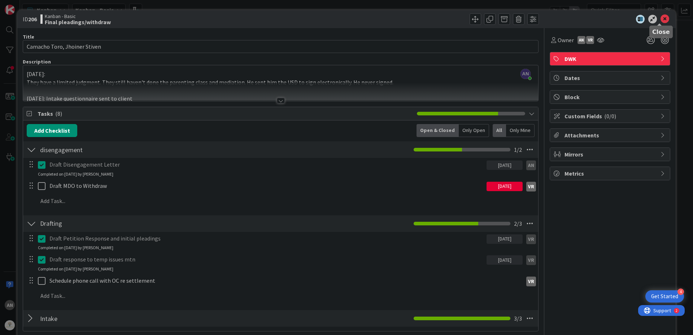 This screenshot has height=335, width=693. What do you see at coordinates (78, 16) in the screenshot?
I see `span: Kanban - Basic` at bounding box center [78, 16].